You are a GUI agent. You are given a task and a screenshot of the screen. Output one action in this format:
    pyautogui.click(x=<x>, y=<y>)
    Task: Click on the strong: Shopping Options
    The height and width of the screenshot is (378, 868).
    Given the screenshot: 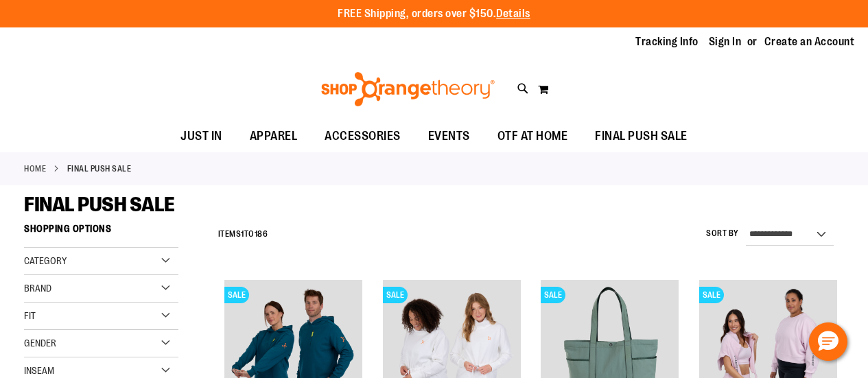 What is the action you would take?
    pyautogui.click(x=101, y=232)
    